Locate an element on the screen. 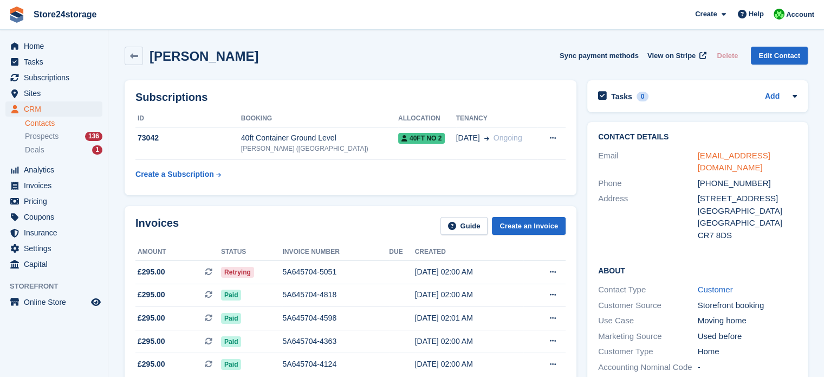  div: Accounting Nominal Code is located at coordinates (648, 367).